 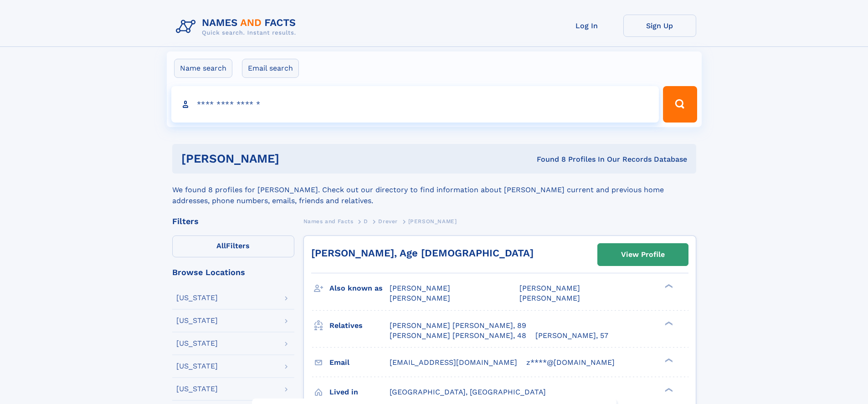 What do you see at coordinates (233, 221) in the screenshot?
I see `div: Filters` at bounding box center [233, 221].